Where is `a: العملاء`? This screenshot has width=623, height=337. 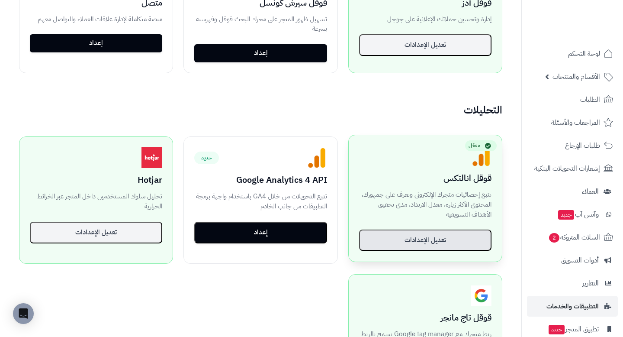
a: العملاء is located at coordinates (572, 191).